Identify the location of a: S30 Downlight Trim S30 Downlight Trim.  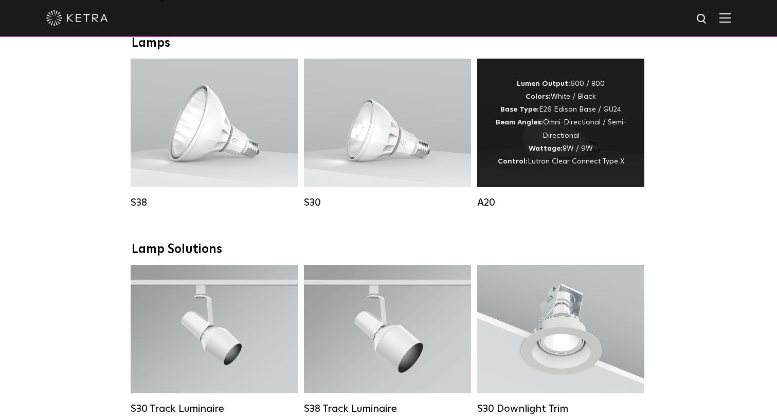
(560, 339).